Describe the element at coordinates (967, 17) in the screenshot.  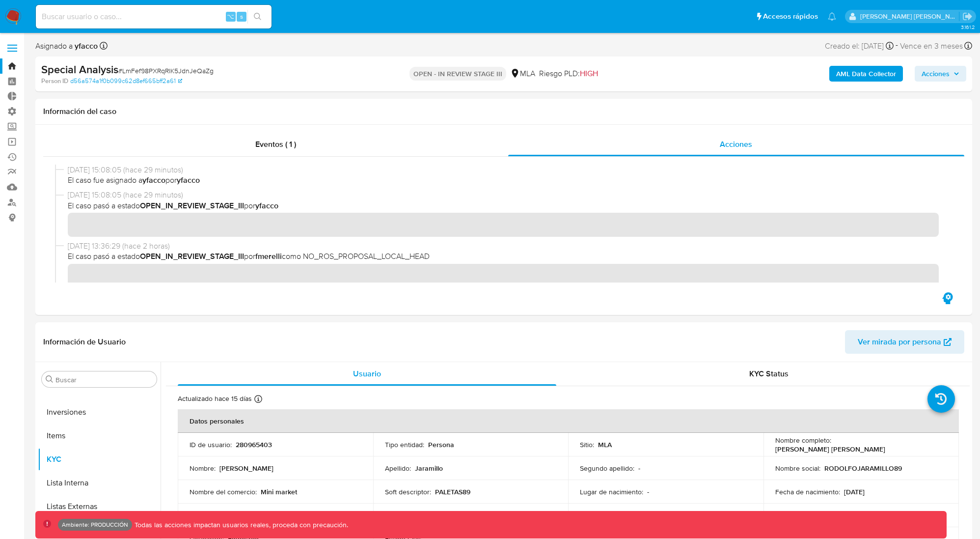
I see `a: Salir` at that location.